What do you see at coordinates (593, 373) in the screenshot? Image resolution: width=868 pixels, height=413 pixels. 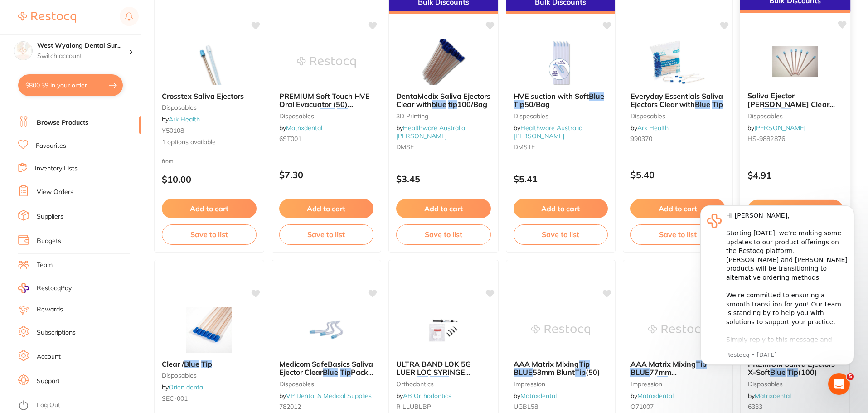 I see `span: (50)` at bounding box center [593, 373].